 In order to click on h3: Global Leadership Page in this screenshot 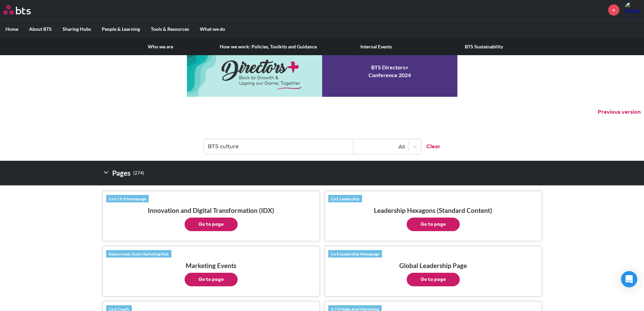, I will do `click(433, 274)`.